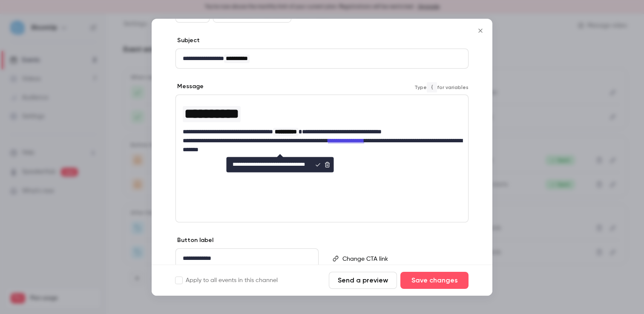 This screenshot has height=314, width=644. I want to click on span: Type for variables, so click(441, 87).